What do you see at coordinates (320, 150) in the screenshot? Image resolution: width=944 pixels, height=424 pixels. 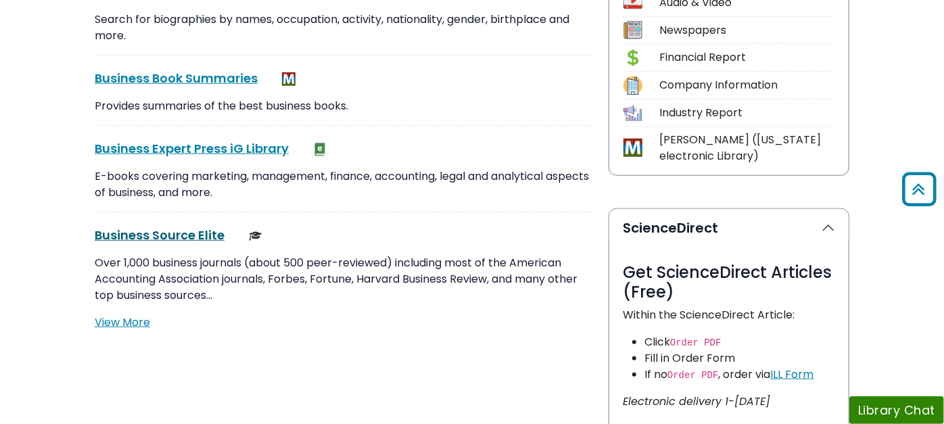 I see `img: e-Book` at bounding box center [320, 150].